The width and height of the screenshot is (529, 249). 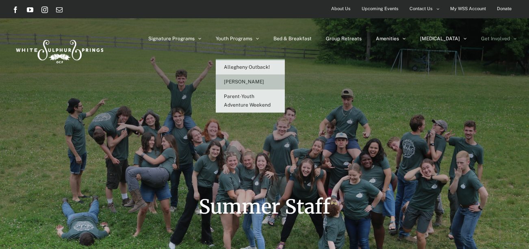 I want to click on a: Parent-Youth Adventure Weekend, so click(x=251, y=101).